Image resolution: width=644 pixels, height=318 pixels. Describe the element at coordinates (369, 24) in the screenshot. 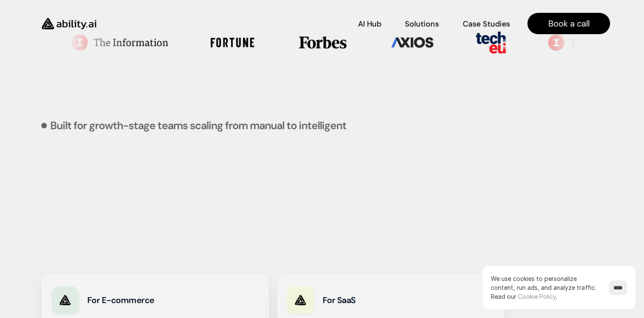

I see `p: AI Hub` at that location.